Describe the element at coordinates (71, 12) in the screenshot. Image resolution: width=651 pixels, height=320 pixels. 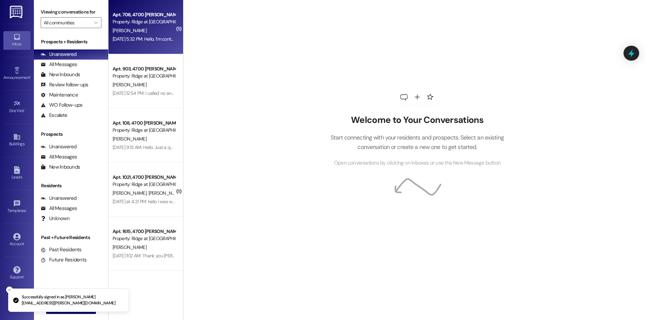
I see `label: Viewing conversations for` at that location.